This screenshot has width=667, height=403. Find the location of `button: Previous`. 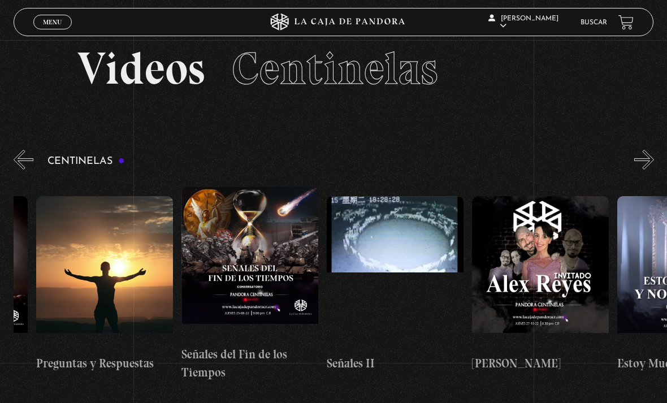

button: Previous is located at coordinates (23, 159).